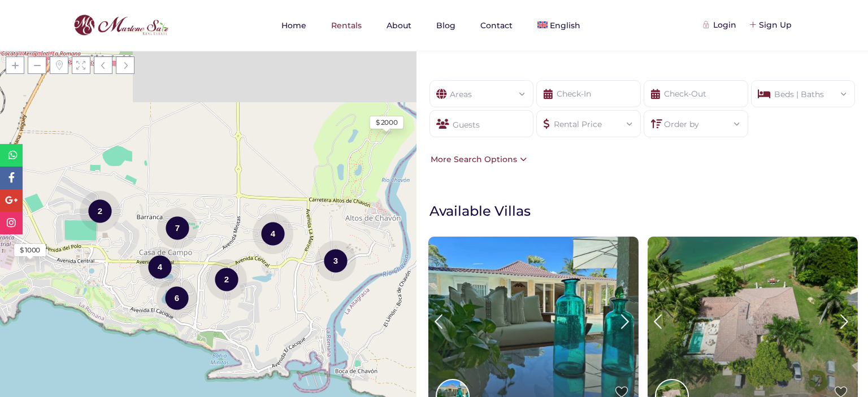  I want to click on div: Areas, so click(482, 91).